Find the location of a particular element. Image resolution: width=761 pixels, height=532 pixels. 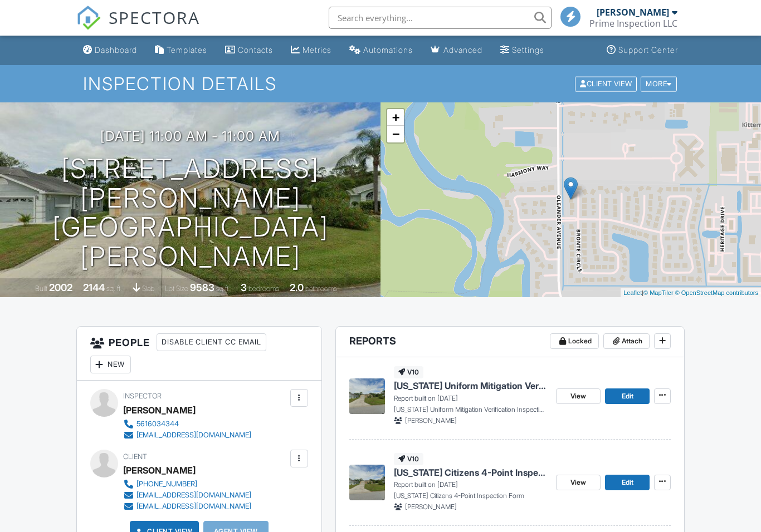

div: Disable Client CC Email is located at coordinates (211, 343).